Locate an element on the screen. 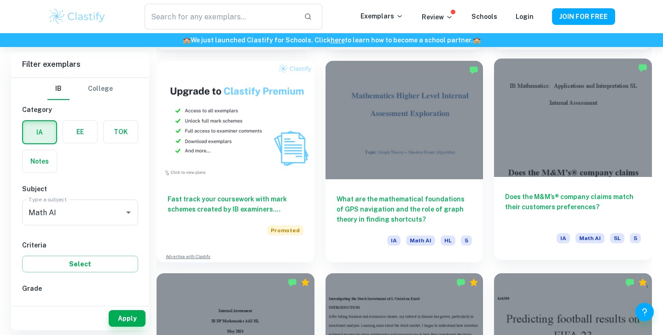 Image resolution: width=663 pixels, height=335 pixels. span: HL is located at coordinates (448, 240).